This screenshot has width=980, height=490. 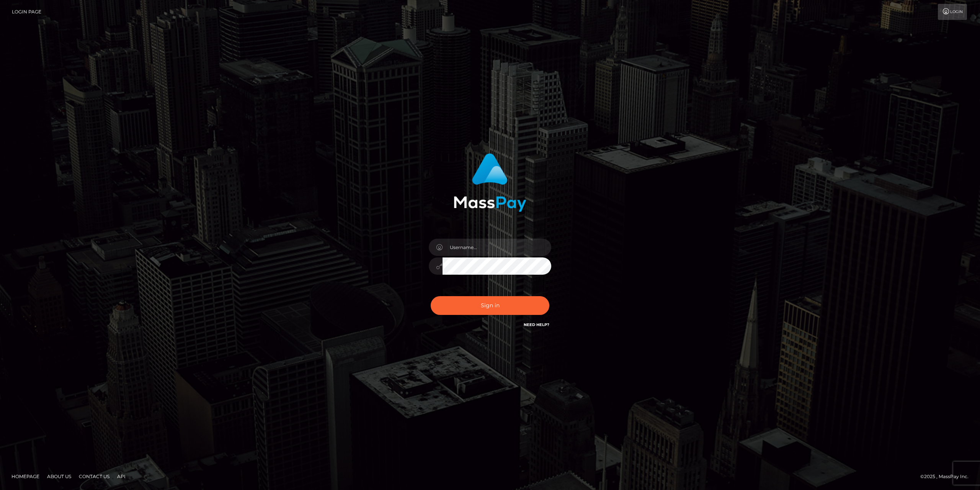 What do you see at coordinates (26, 12) in the screenshot?
I see `a: Login Page` at bounding box center [26, 12].